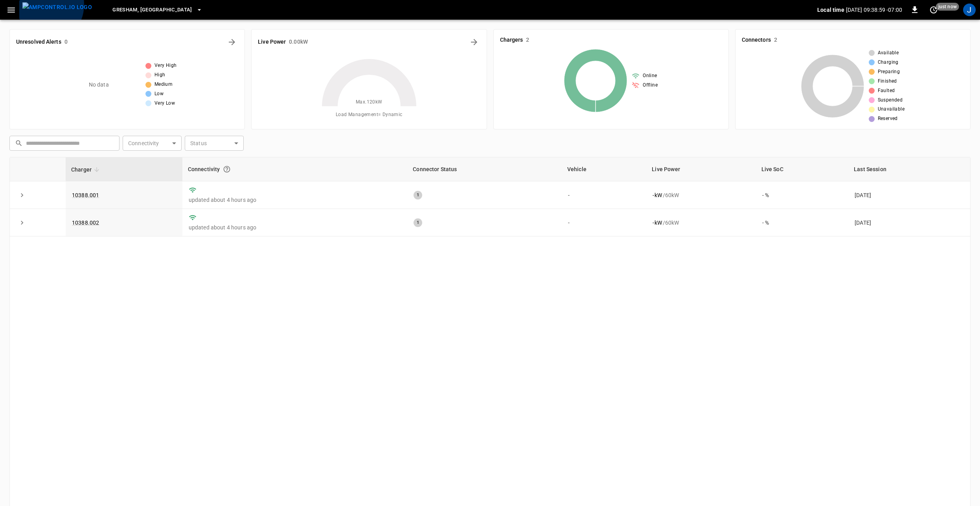 The width and height of the screenshot is (980, 506). I want to click on span: High, so click(160, 75).